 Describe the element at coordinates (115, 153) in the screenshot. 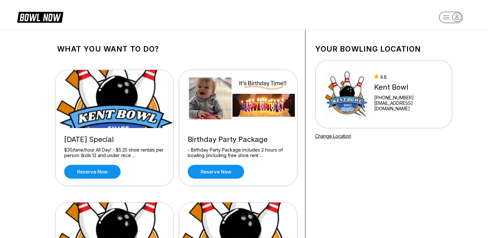

I see `div: $30/lane/hour All Day! - $5.25 shoe rentals per person (kids 12 and under rece ...` at that location.